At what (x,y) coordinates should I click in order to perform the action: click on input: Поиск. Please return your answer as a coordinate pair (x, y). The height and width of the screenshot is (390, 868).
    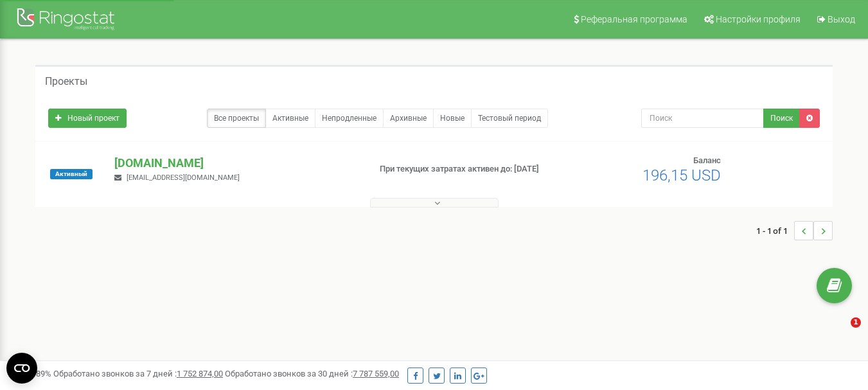
    Looking at the image, I should click on (702, 118).